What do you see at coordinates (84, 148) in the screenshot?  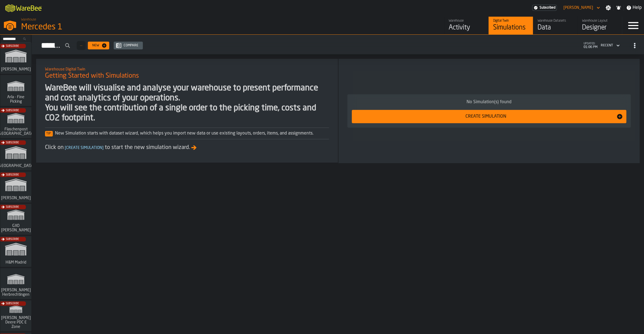 I see `span: Create Simulation` at bounding box center [84, 148].